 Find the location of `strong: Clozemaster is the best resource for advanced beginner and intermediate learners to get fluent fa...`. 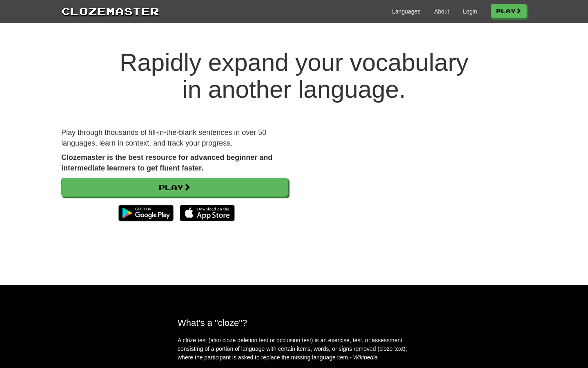

strong: Clozemaster is the best resource for advanced beginner and intermediate learners to get fluent fa... is located at coordinates (167, 163).